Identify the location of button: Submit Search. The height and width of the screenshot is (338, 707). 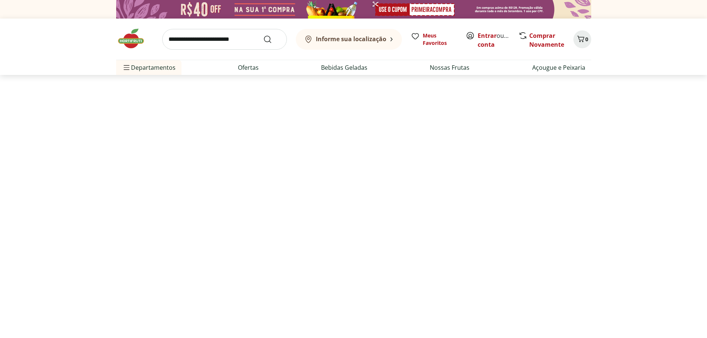
(272, 39).